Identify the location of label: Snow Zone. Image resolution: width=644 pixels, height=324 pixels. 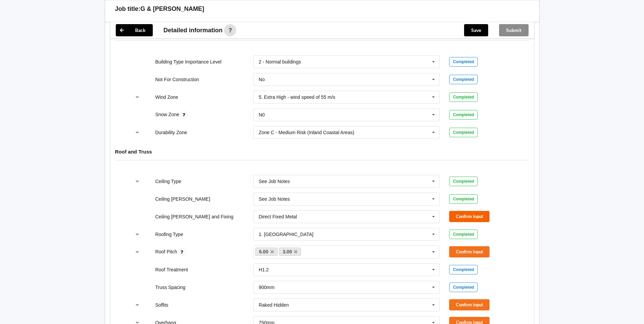
(168, 114).